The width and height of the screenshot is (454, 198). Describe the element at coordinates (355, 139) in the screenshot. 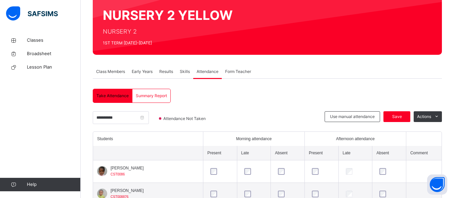

I see `span: Afternoon attendance` at that location.